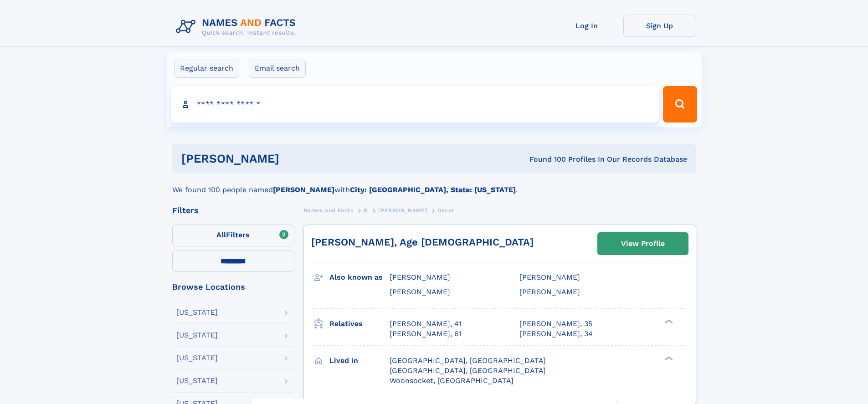 The height and width of the screenshot is (404, 868). I want to click on img: Logo Names and Facts, so click(238, 27).